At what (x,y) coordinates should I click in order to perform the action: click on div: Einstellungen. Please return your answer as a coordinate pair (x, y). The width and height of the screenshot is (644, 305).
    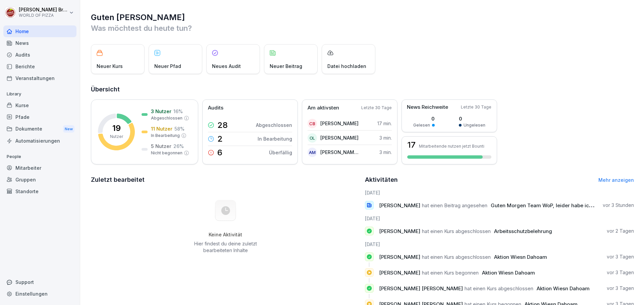
    Looking at the image, I should click on (40, 294).